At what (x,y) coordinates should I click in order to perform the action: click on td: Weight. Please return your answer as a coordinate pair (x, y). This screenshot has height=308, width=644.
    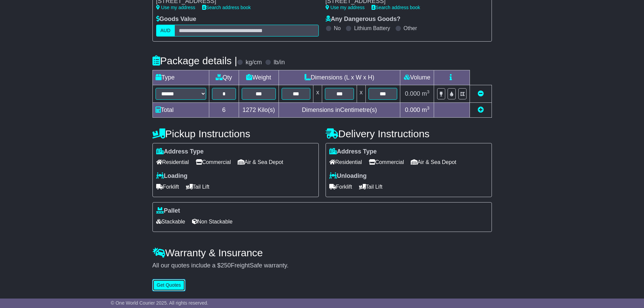
    Looking at the image, I should click on (259, 77).